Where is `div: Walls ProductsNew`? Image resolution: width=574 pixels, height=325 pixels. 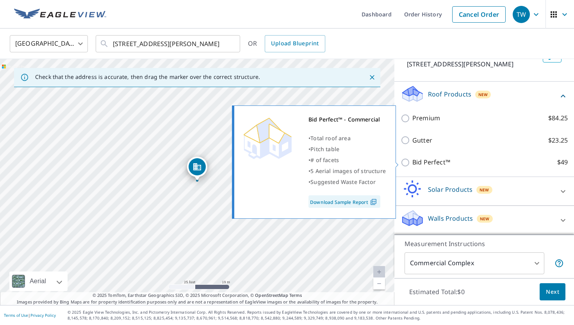 div: Walls ProductsNew is located at coordinates (484, 220).